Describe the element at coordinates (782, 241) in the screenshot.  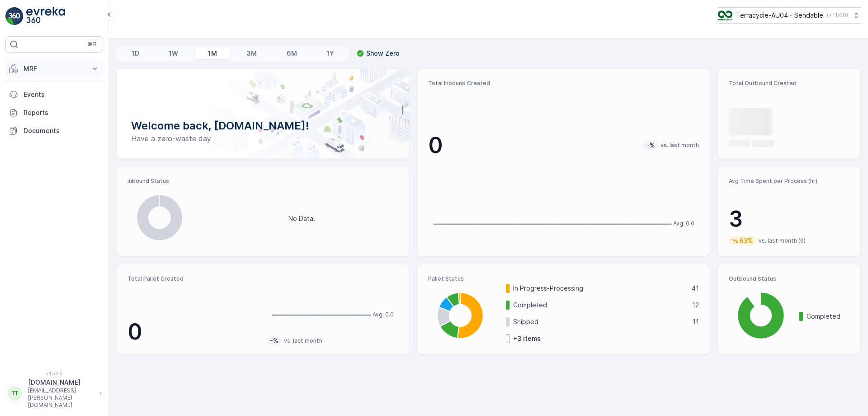
I see `p: vs. last month (9)` at that location.